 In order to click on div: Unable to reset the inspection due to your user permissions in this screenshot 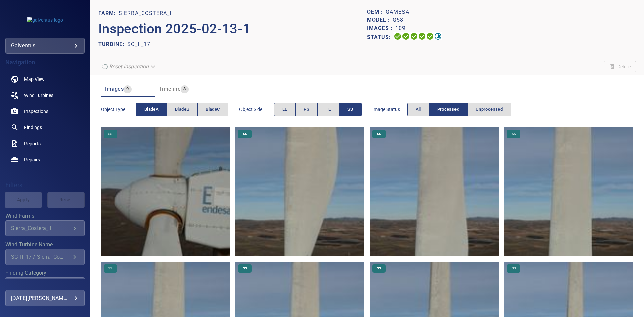, I will do `click(129, 66)`.